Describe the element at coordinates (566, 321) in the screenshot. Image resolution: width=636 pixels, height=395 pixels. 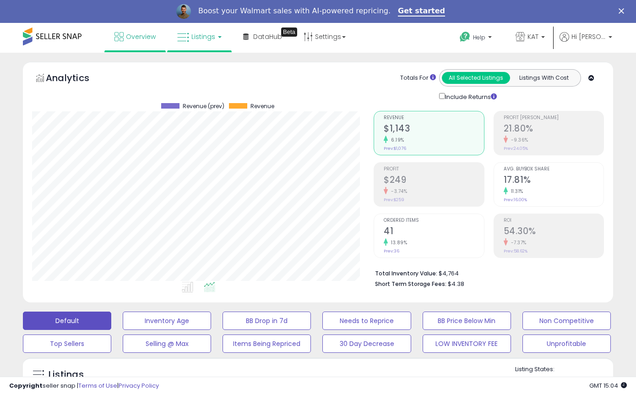
I see `button: Non Competitive` at that location.